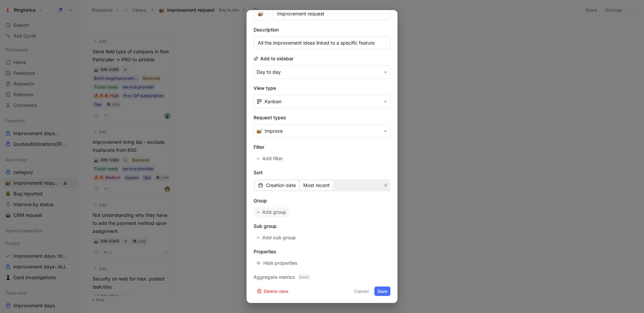  What do you see at coordinates (316, 185) in the screenshot?
I see `button: Most recent` at bounding box center [316, 185].